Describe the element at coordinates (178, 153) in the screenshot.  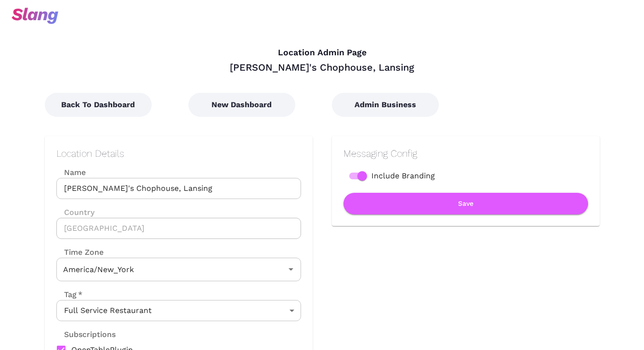
I see `h2: Location Details` at that location.